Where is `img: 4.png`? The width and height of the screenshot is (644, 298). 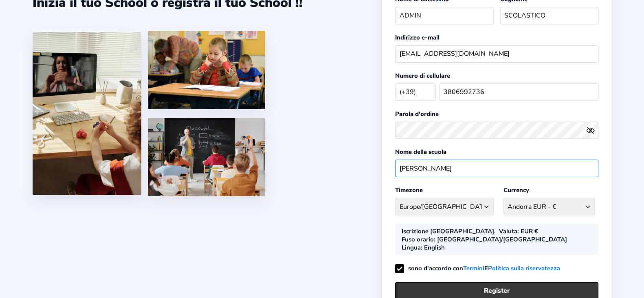 img: 4.png is located at coordinates (206, 70).